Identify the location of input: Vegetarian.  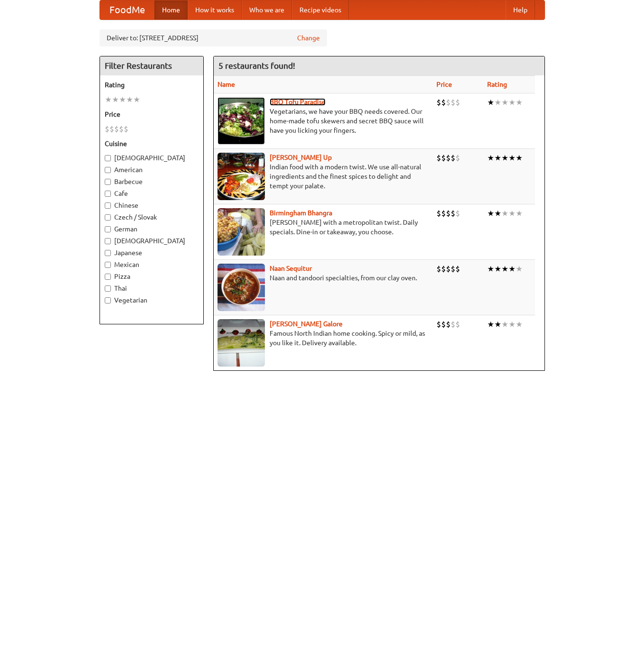
(108, 300).